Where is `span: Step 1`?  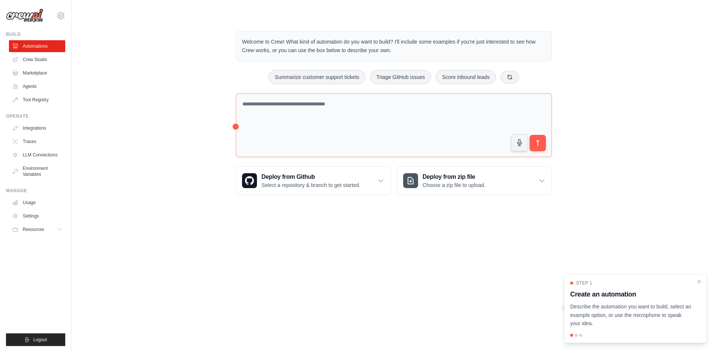
span: Step 1 is located at coordinates (584, 283).